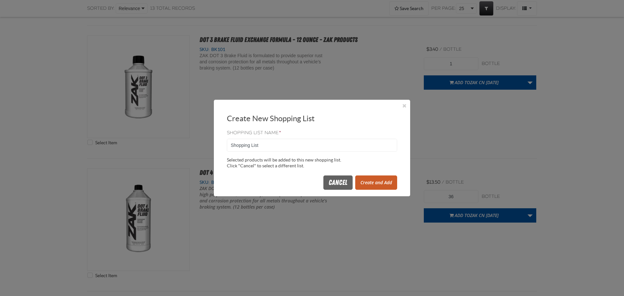  What do you see at coordinates (338, 183) in the screenshot?
I see `button: Cancel` at bounding box center [338, 183].